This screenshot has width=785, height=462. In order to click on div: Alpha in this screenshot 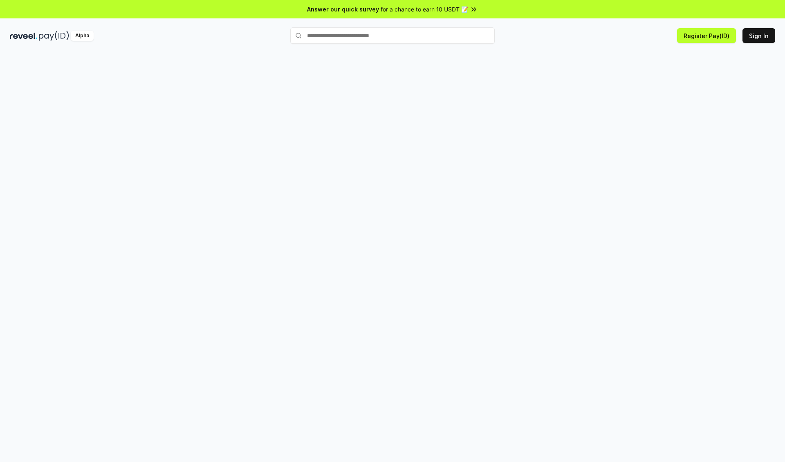, I will do `click(82, 36)`.